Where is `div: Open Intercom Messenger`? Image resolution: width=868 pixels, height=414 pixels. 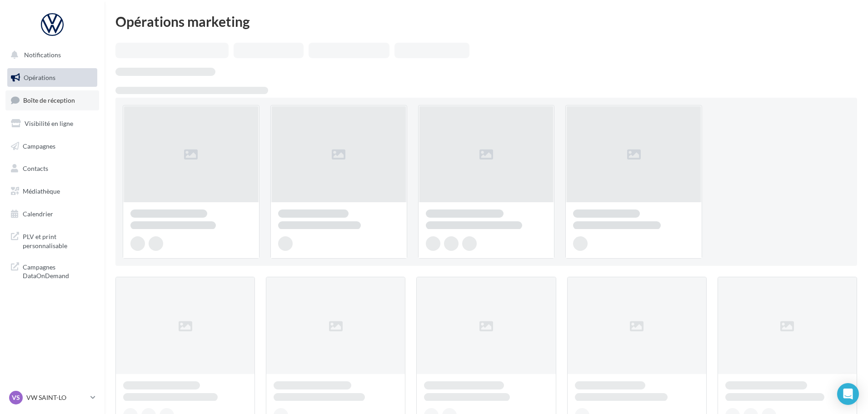
div: Open Intercom Messenger is located at coordinates (848, 395).